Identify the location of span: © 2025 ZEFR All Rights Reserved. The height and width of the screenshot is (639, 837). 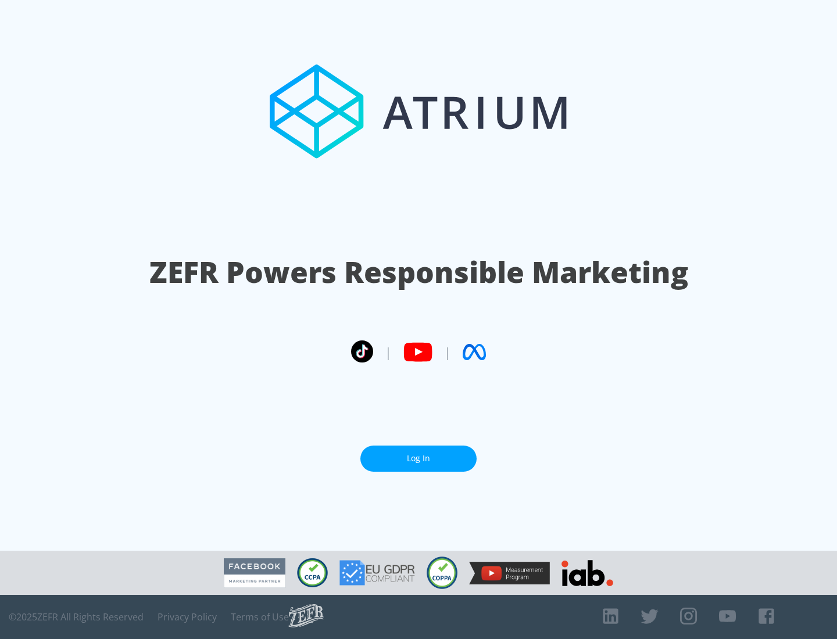
(76, 617).